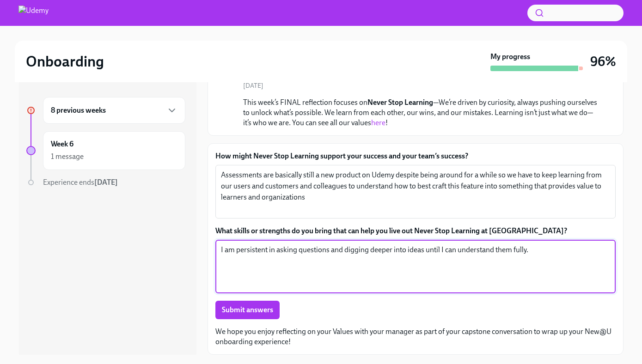 The width and height of the screenshot is (642, 364). I want to click on strong: Never Stop Learning, so click(400, 102).